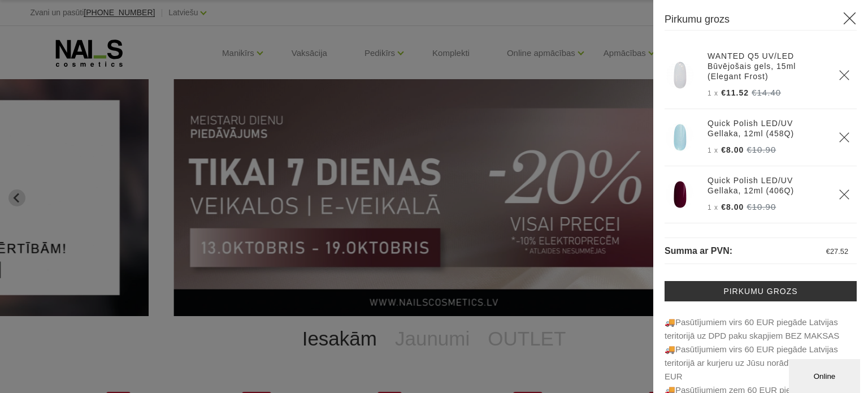 The width and height of the screenshot is (868, 393). What do you see at coordinates (698, 250) in the screenshot?
I see `span: Summa ar PVN:` at bounding box center [698, 250].